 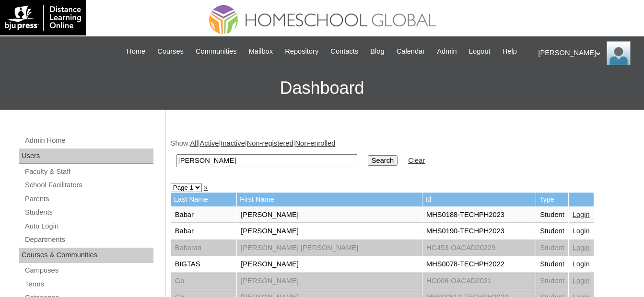 I want to click on div: Courses & Communities, so click(x=86, y=255).